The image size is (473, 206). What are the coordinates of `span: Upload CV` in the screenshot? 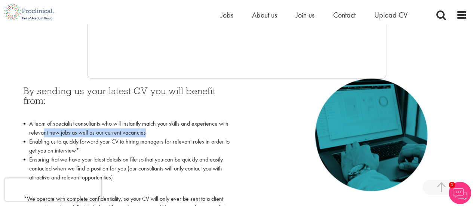 It's located at (391, 15).